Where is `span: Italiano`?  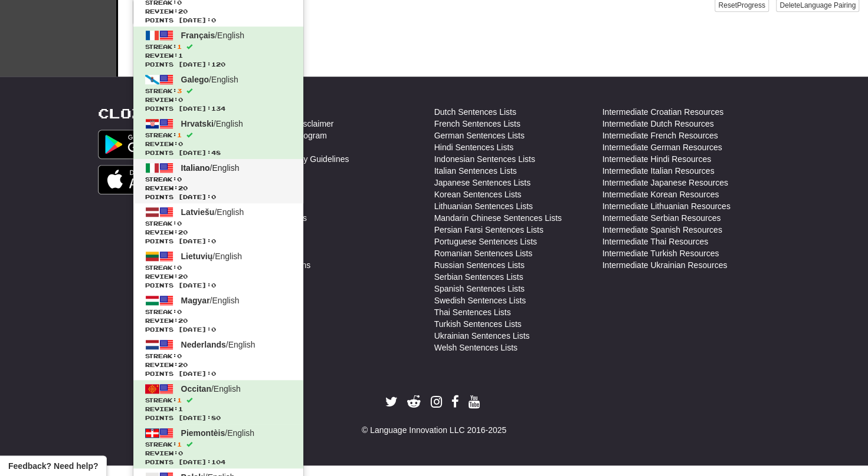
span: Italiano is located at coordinates (195, 168).